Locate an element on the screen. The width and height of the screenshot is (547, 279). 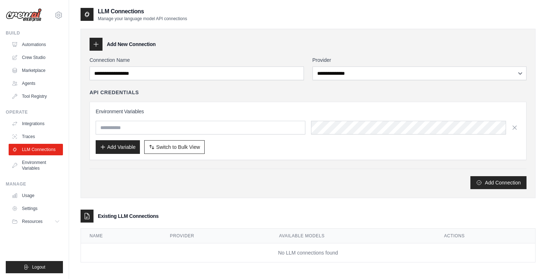
a: Traces is located at coordinates (36, 137).